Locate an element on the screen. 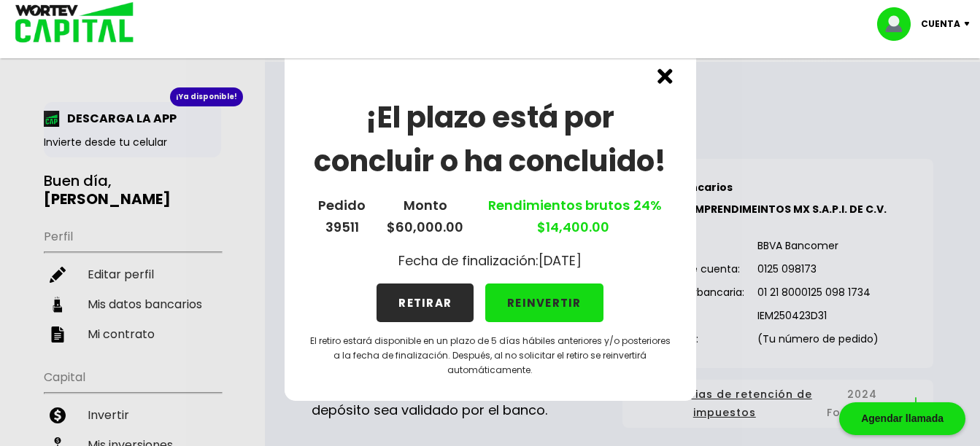 This screenshot has height=446, width=980. p: Monto $60,000.00 is located at coordinates (425, 216).